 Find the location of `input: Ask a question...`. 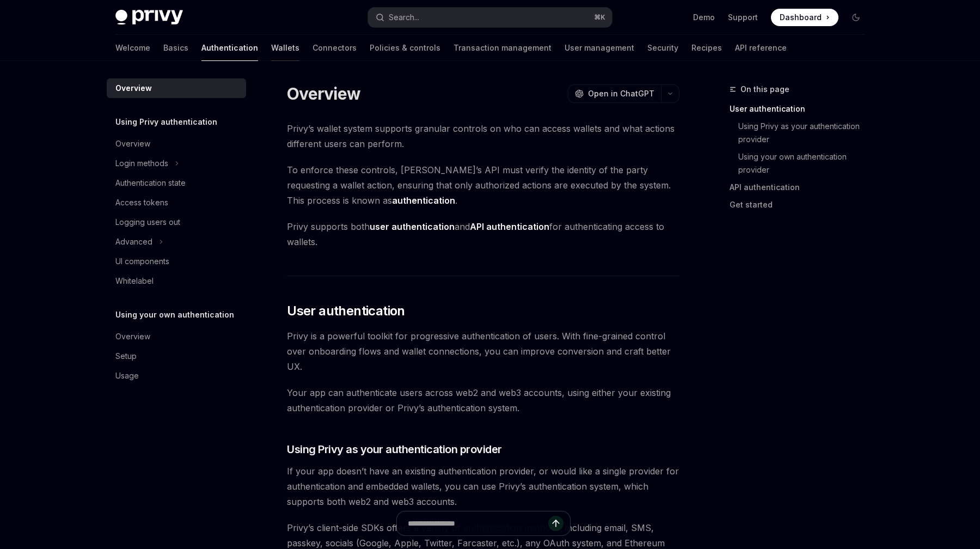

input: Ask a question... is located at coordinates (478, 523).